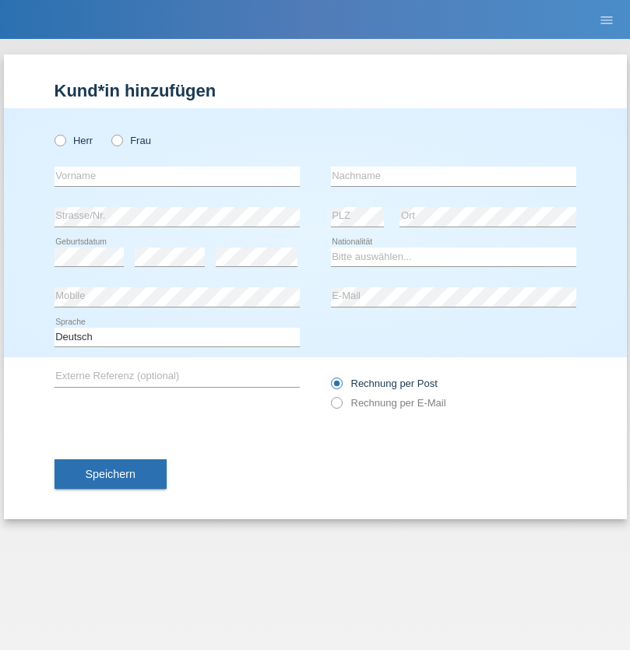  What do you see at coordinates (116, 139) in the screenshot?
I see `input: Frau` at bounding box center [116, 139].